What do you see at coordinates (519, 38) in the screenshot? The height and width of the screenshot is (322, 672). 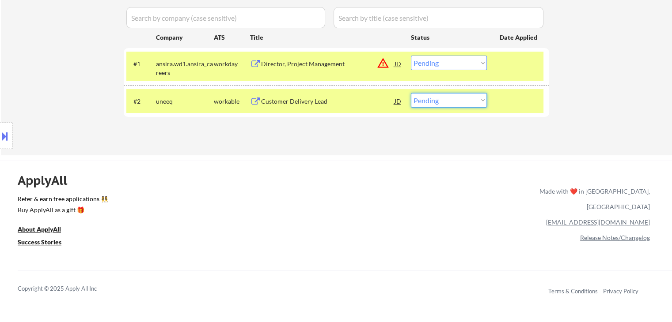 I see `div: Date Applied` at bounding box center [519, 38].